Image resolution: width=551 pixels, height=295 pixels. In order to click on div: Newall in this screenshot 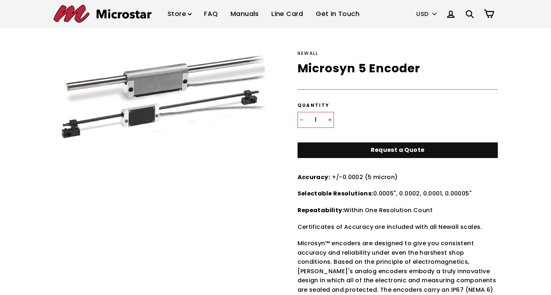, I will do `click(397, 53)`.